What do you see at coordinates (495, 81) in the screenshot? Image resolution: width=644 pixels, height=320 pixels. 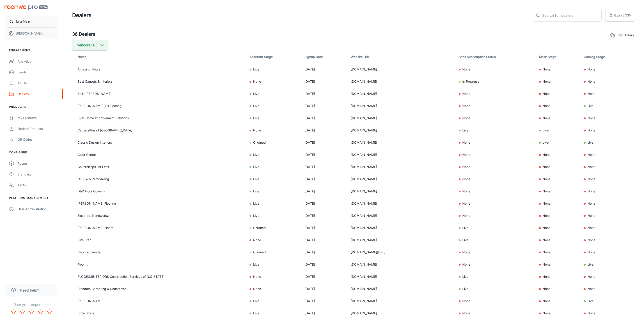 I see `td: In Progress` at bounding box center [495, 81].